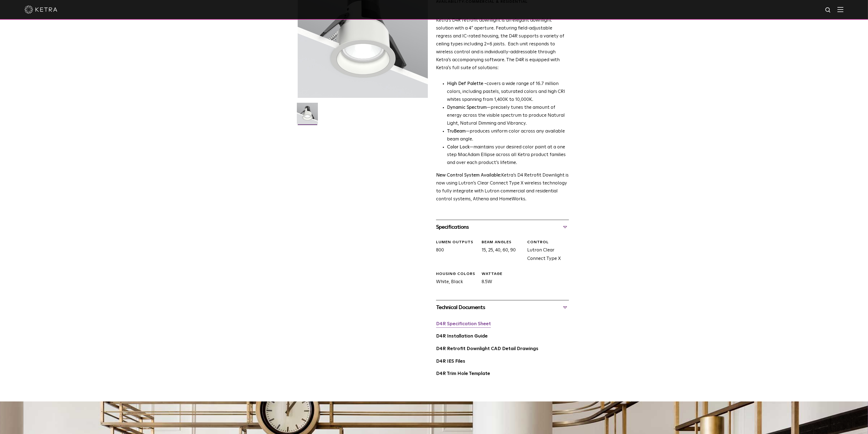  What do you see at coordinates (502, 307) in the screenshot?
I see `div: Technical Documents` at bounding box center [502, 307].